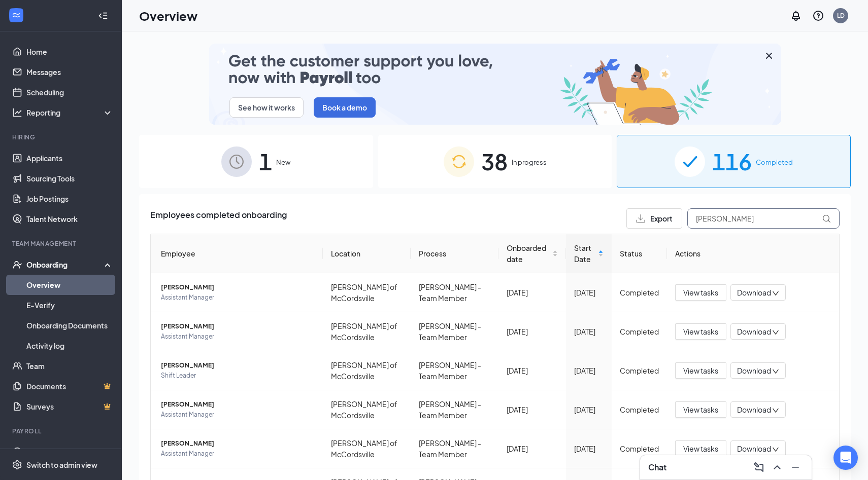  Describe the element at coordinates (61, 244) in the screenshot. I see `div: Team Management` at that location.